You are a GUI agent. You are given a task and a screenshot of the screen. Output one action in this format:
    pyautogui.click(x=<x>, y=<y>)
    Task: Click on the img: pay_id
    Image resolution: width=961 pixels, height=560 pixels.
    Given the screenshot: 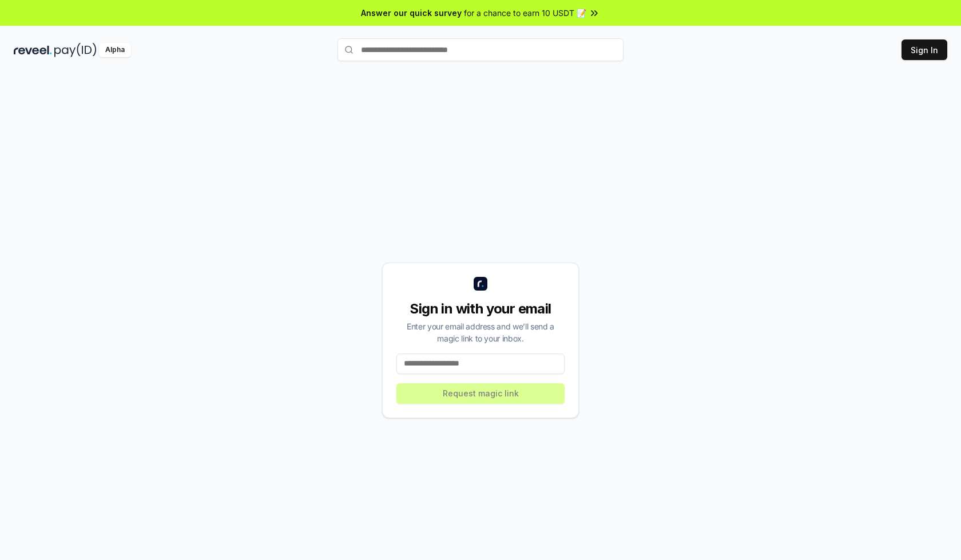 What is the action you would take?
    pyautogui.click(x=75, y=49)
    